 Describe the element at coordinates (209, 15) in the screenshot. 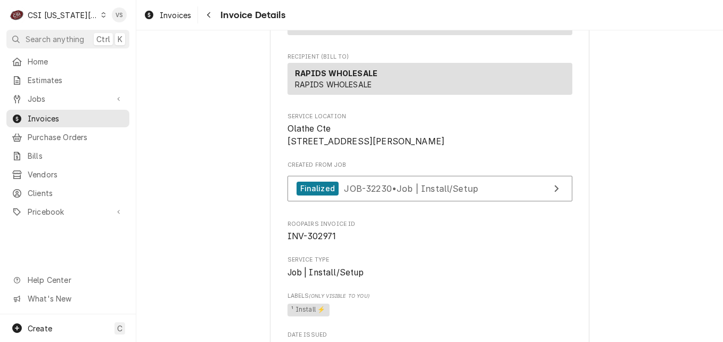

I see `button: Navigate back` at that location.